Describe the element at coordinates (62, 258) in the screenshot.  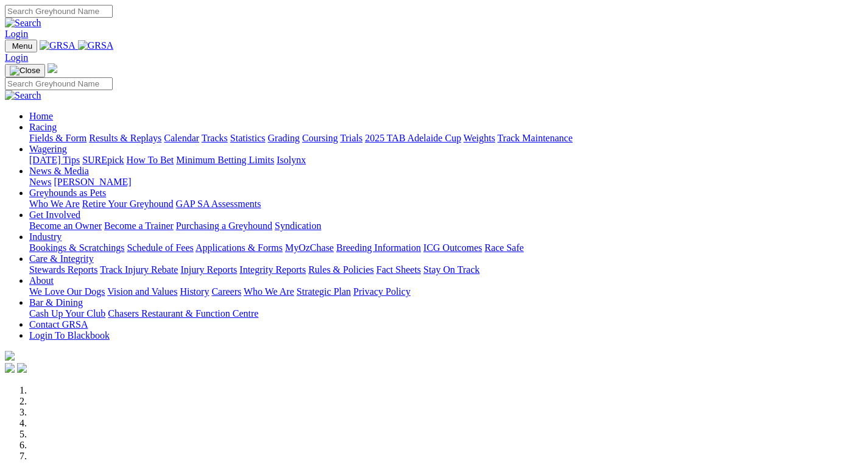
I see `a: Care & Integrity` at that location.